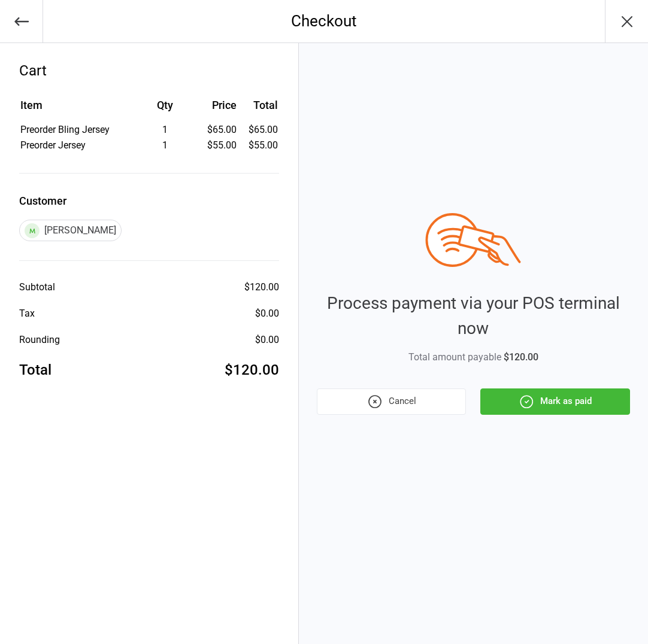 The width and height of the screenshot is (648, 644). What do you see at coordinates (39, 340) in the screenshot?
I see `div: Rounding` at bounding box center [39, 340].